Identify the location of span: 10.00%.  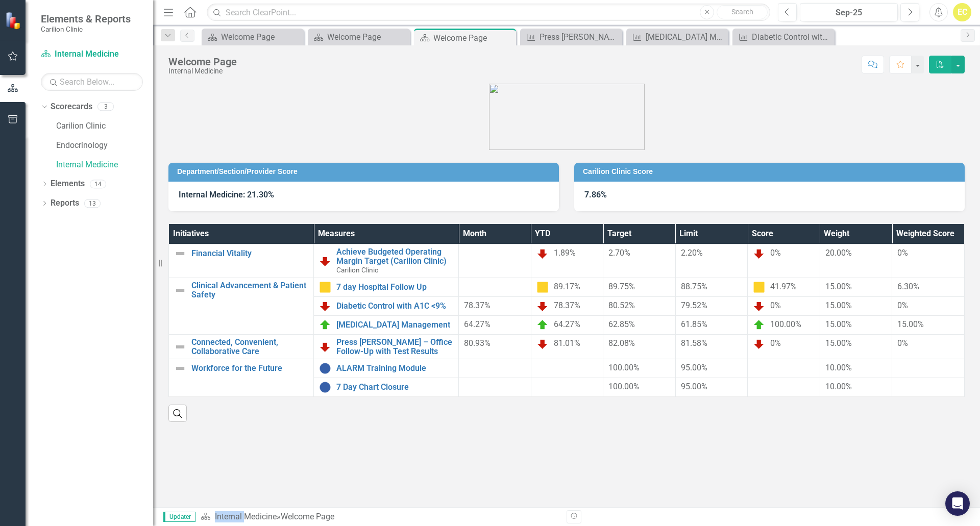
(839, 386).